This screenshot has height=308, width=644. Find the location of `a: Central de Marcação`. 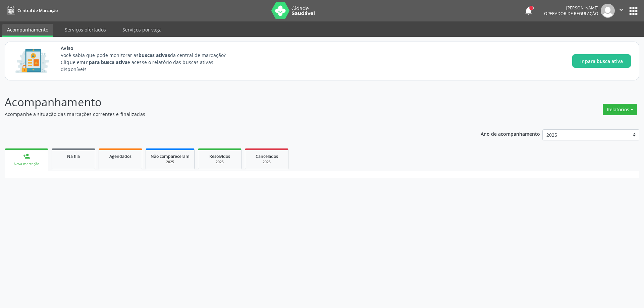

a: Central de Marcação is located at coordinates (31, 10).